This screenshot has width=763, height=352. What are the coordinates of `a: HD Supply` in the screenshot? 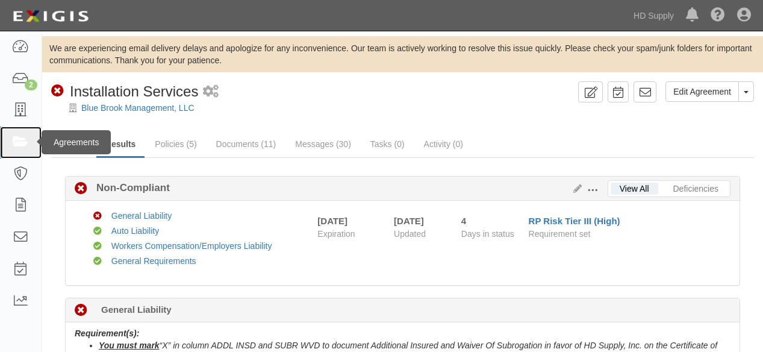 It's located at (654, 16).